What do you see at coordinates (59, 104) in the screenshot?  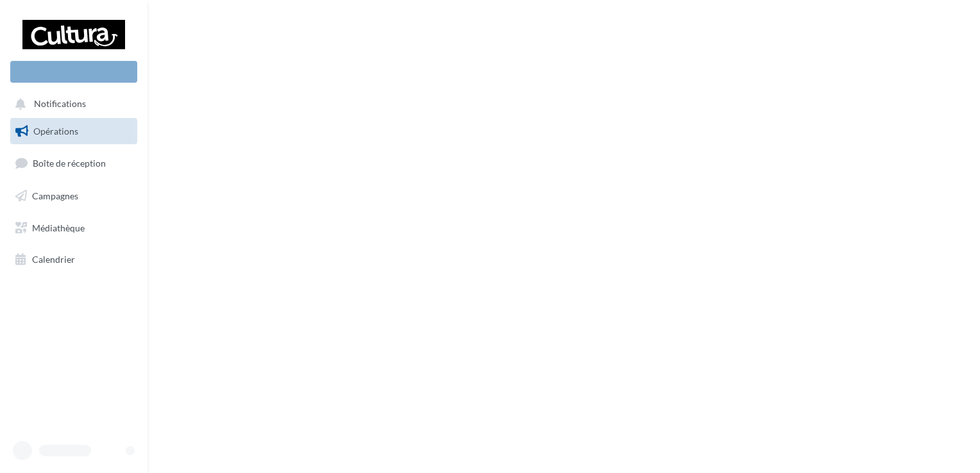 I see `span: Notifications` at bounding box center [59, 104].